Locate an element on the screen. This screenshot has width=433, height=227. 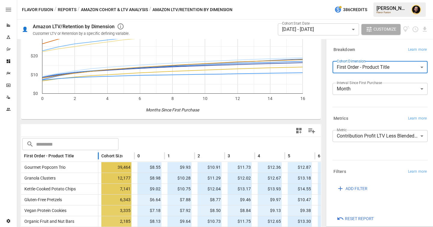
text: 0 is located at coordinates (42, 99).